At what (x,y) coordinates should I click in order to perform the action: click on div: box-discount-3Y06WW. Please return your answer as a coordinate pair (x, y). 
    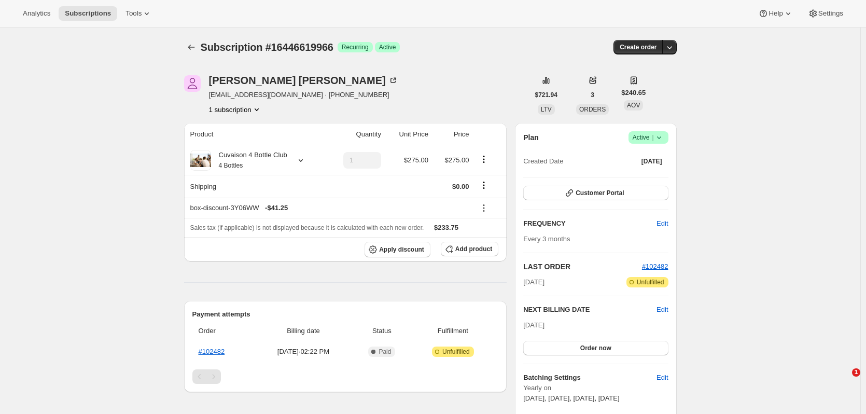
    Looking at the image, I should click on (330, 208).